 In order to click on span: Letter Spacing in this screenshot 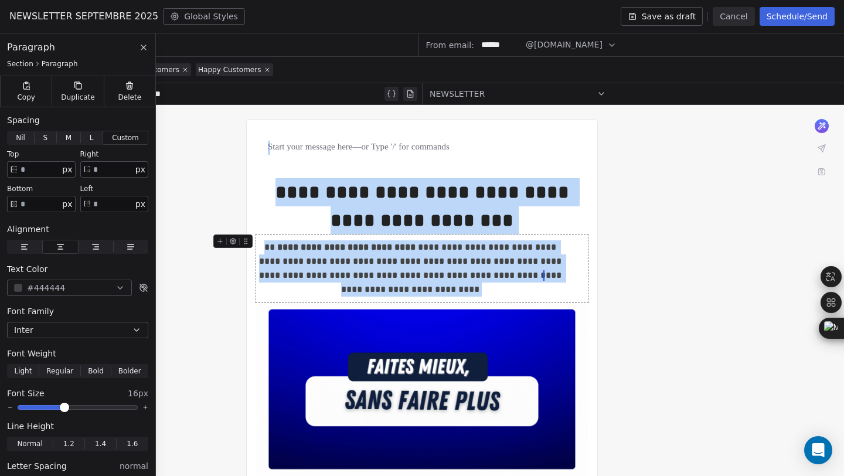, I will do `click(37, 466)`.